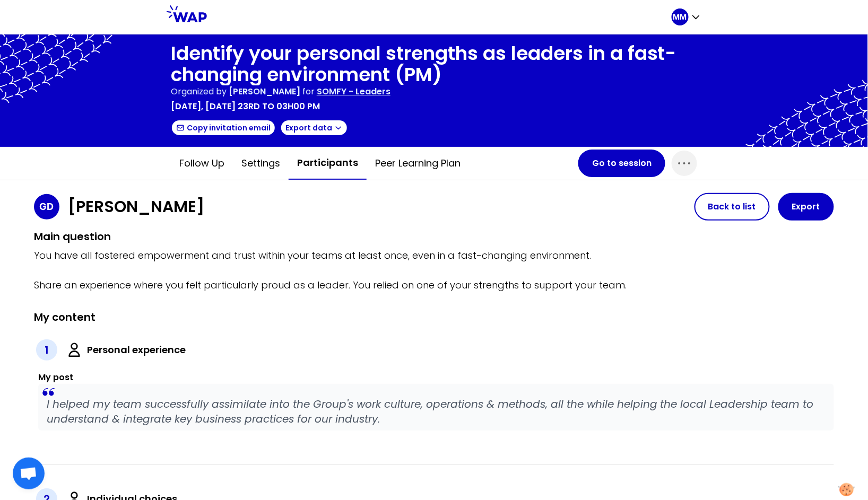 The height and width of the screenshot is (500, 868). What do you see at coordinates (314, 128) in the screenshot?
I see `button: Export data` at bounding box center [314, 128].